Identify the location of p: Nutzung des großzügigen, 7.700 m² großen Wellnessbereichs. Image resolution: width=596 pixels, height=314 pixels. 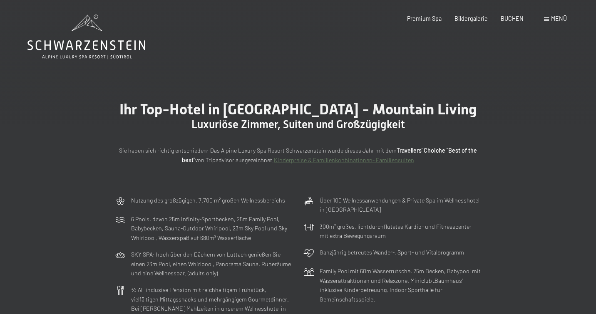
(208, 200).